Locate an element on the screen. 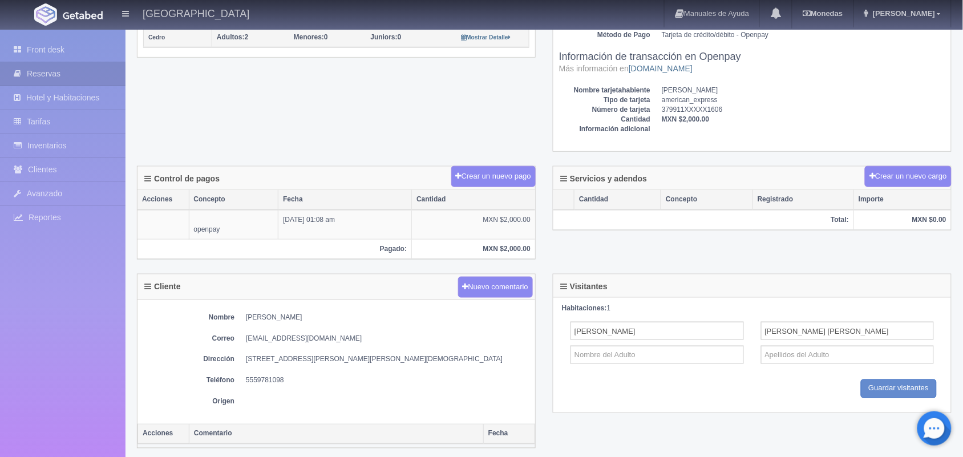 The image size is (963, 457). dt: Nombre tarjetahabiente is located at coordinates (605, 90).